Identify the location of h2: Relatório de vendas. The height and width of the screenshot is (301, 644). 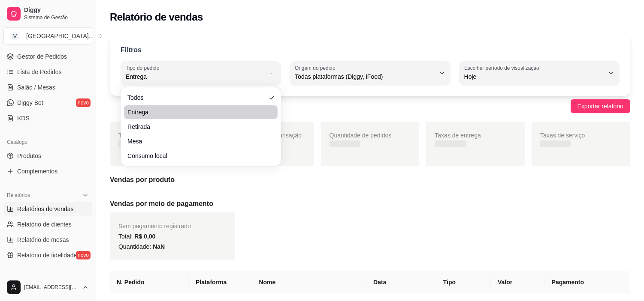
(156, 17).